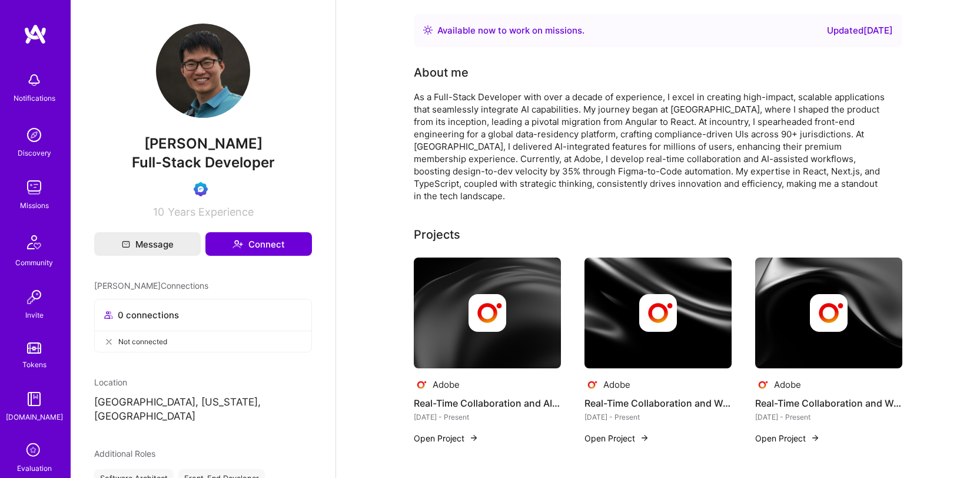 The image size is (980, 478). What do you see at coordinates (34, 468) in the screenshot?
I see `div: Evaluation` at bounding box center [34, 468].